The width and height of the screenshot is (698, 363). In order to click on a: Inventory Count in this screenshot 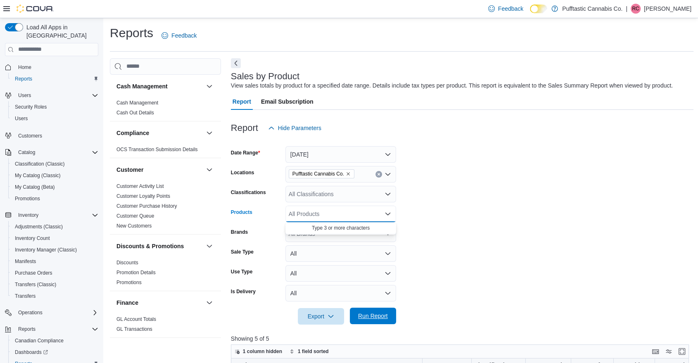, I will do `click(32, 238)`.